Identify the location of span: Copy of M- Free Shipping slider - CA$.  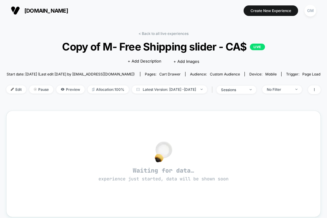
(163, 47).